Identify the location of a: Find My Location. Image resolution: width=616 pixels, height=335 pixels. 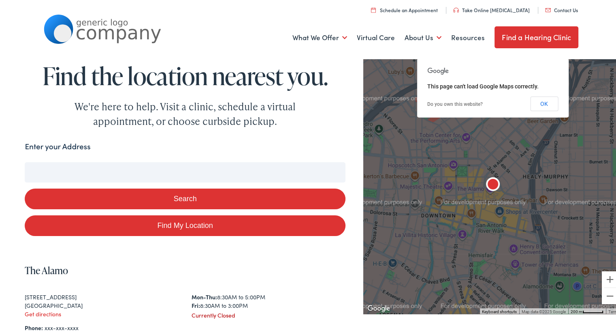
(185, 224).